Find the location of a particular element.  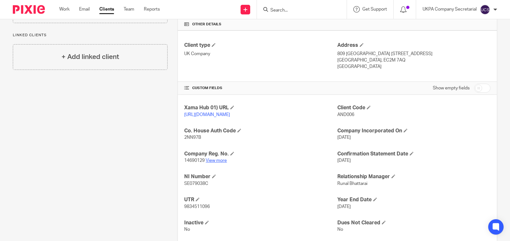

a: View more is located at coordinates (216, 160).